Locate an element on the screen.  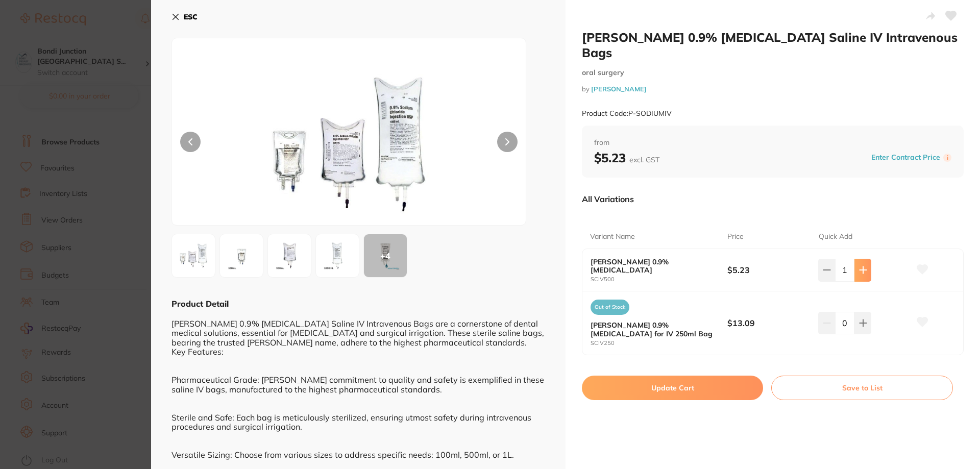
p: Price is located at coordinates (736, 237).